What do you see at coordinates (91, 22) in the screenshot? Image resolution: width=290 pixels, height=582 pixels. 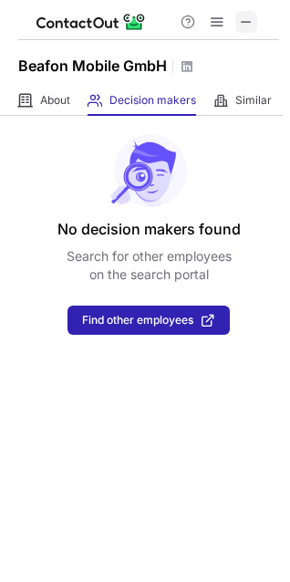 I see `img: ContactOut v5.3.10` at bounding box center [91, 22].